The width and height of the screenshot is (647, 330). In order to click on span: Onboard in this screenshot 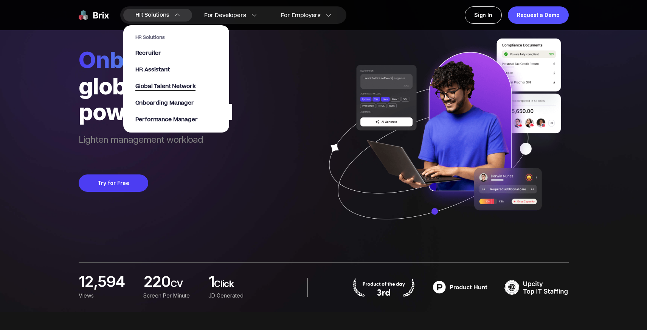, I will do `click(156, 60)`.